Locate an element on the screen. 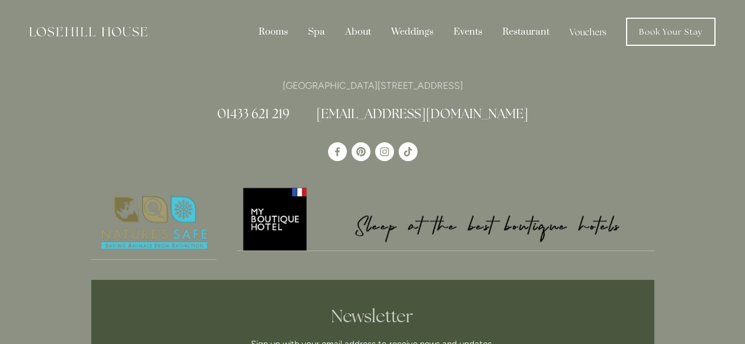 The height and width of the screenshot is (344, 745). a: Losehill House Hotel & Spa is located at coordinates (337, 152).